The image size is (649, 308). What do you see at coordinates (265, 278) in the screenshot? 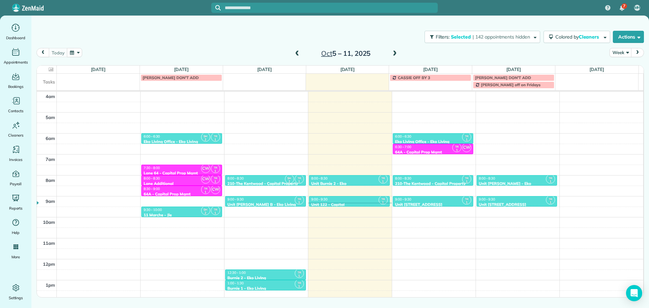
I see `div: Burnie 2 - Eko Living` at bounding box center [265, 278].